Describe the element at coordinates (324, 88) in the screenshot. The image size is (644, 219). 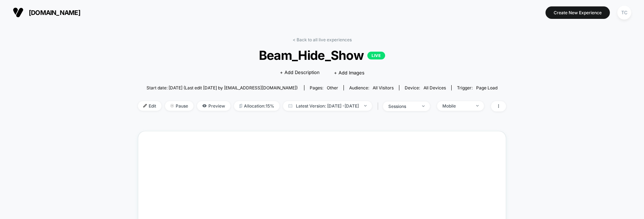
I see `div: Pages:` at that location.